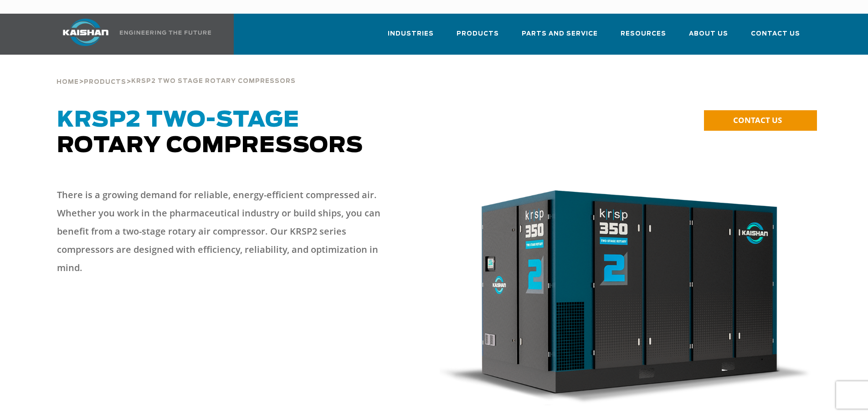 The image size is (868, 415). What do you see at coordinates (560, 34) in the screenshot?
I see `span: Parts and Service` at bounding box center [560, 34].